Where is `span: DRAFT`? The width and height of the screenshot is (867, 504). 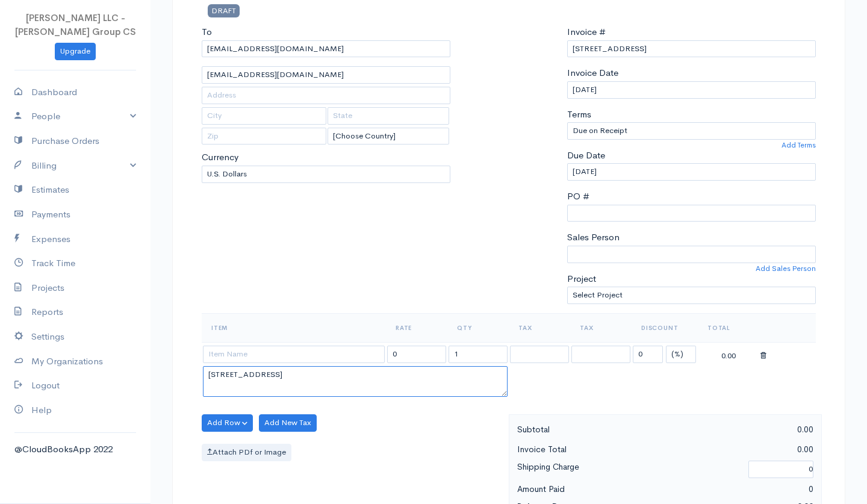 span: DRAFT is located at coordinates (223, 10).